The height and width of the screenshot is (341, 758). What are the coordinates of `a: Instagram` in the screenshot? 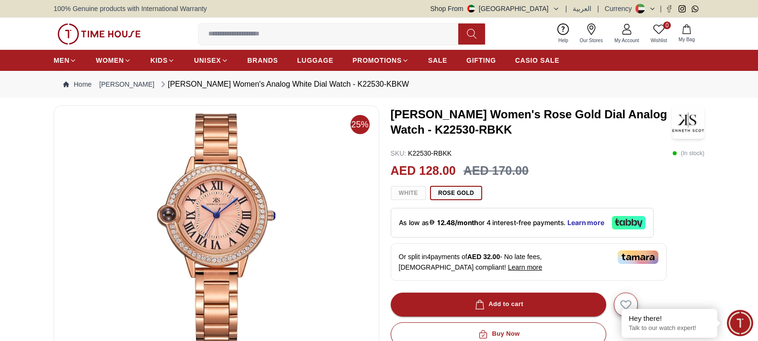 It's located at (682, 9).